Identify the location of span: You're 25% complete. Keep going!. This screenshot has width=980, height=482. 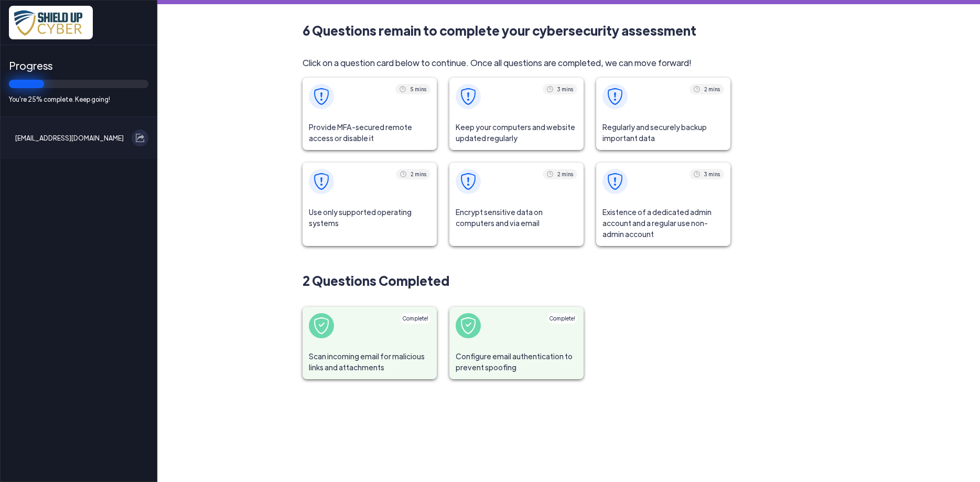
(79, 99).